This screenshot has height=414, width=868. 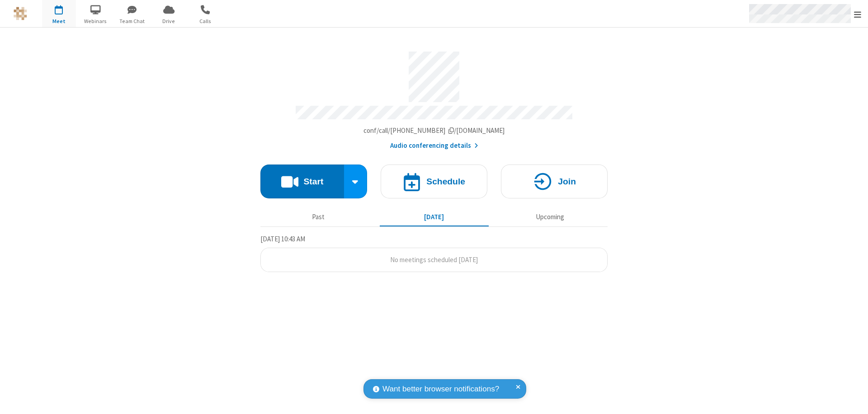 What do you see at coordinates (434, 253) in the screenshot?
I see `section: Today's Meetings` at bounding box center [434, 253].